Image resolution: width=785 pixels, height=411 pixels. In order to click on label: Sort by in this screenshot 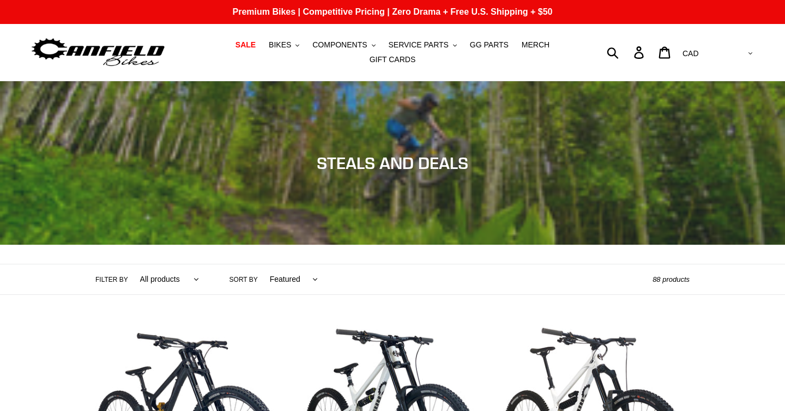, I will do `click(244, 280)`.